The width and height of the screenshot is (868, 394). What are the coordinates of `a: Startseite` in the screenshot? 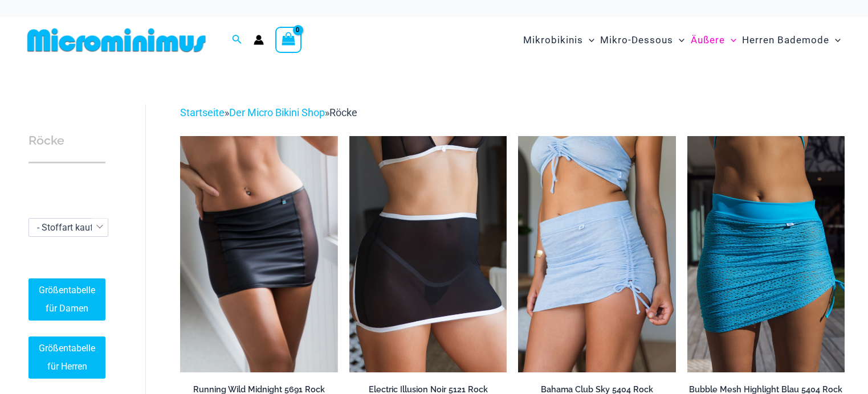 It's located at (203, 112).